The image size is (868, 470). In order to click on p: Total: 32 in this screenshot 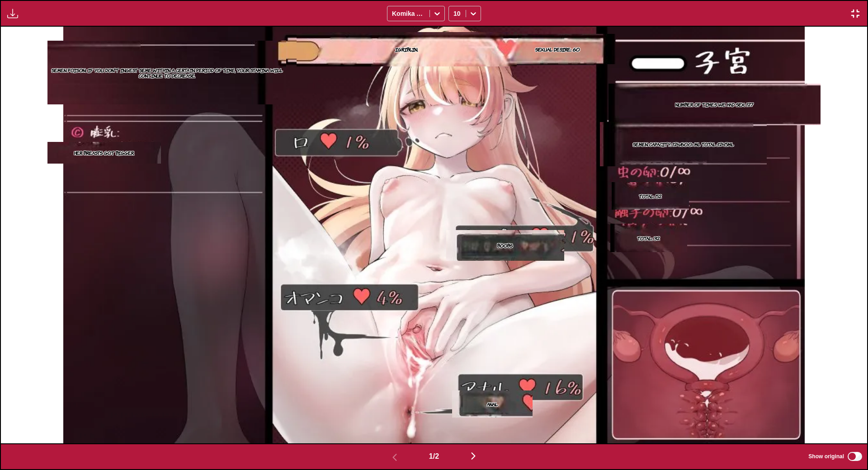, I will do `click(648, 238)`.